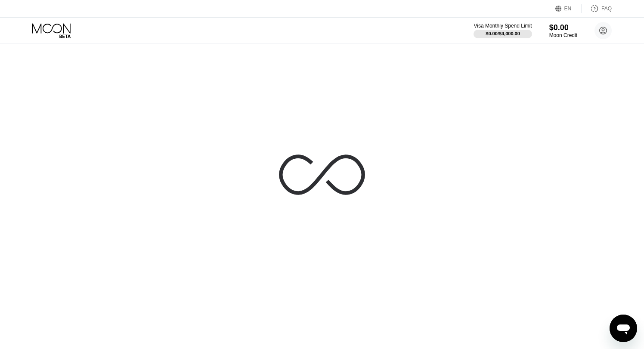  Describe the element at coordinates (563, 28) in the screenshot. I see `div: $0.00` at that location.